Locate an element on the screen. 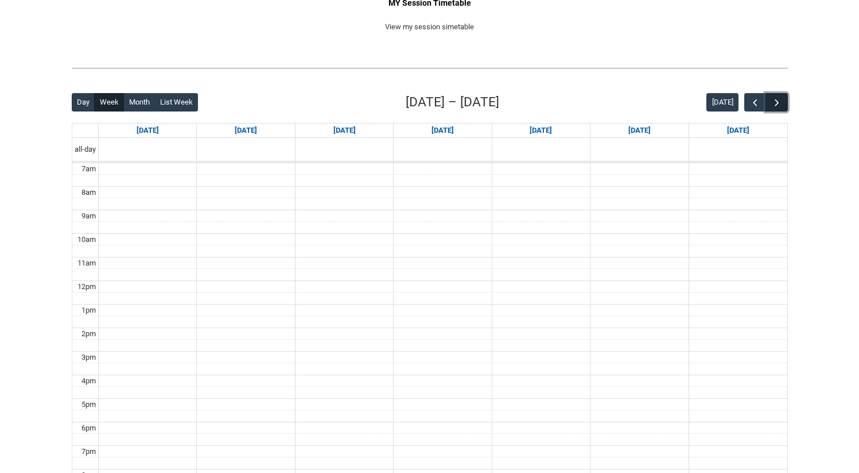 The height and width of the screenshot is (473, 859). button: Week is located at coordinates (109, 102).